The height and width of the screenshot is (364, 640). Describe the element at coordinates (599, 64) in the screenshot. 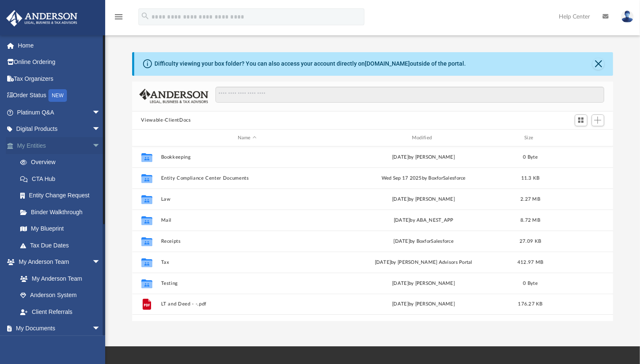

I see `button: Close` at that location.